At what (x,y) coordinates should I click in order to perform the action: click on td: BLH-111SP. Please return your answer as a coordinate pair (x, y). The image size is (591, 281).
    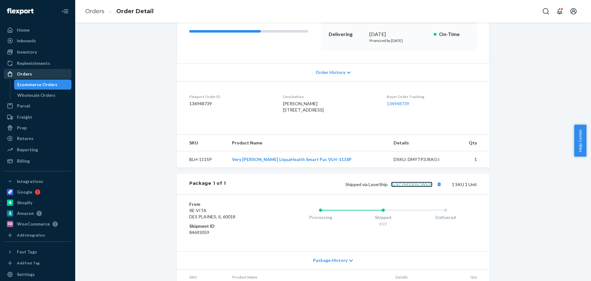
    Looking at the image, I should click on (202, 160).